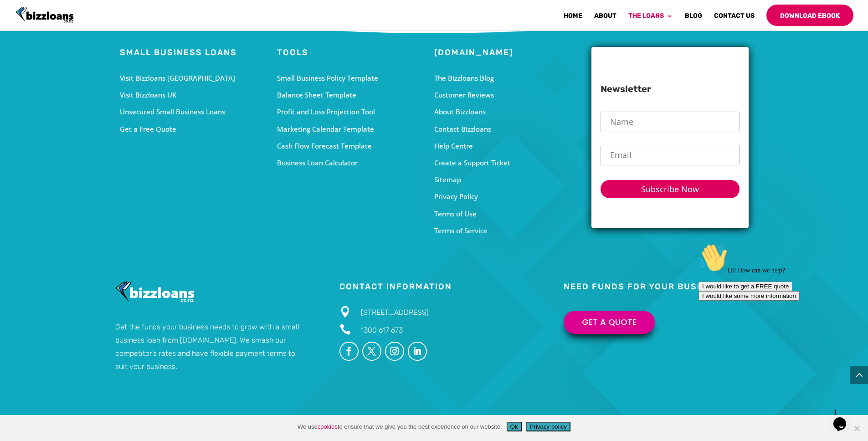 This screenshot has width=868, height=441. Describe the element at coordinates (356, 129) in the screenshot. I see `div: Marketing Calendar Template` at that location.